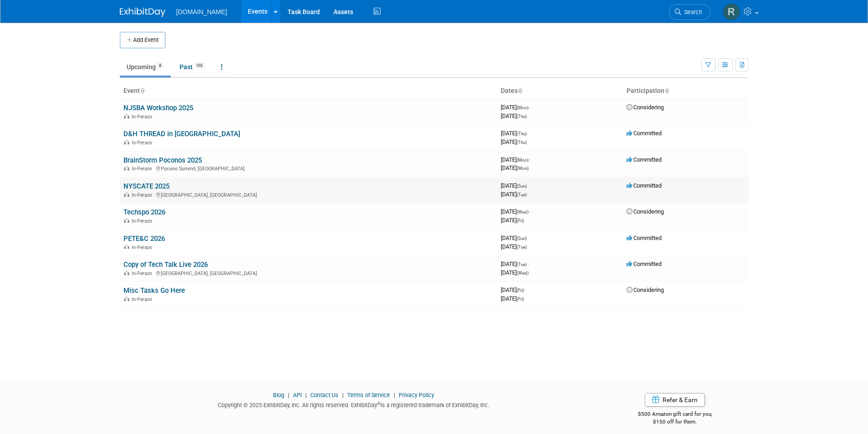 The width and height of the screenshot is (868, 434). Describe the element at coordinates (297, 395) in the screenshot. I see `a: API` at that location.